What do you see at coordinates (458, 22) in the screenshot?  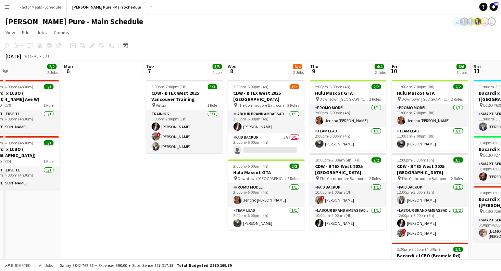 I see `app-user-avatar: Leticia Fayzano` at bounding box center [458, 22].